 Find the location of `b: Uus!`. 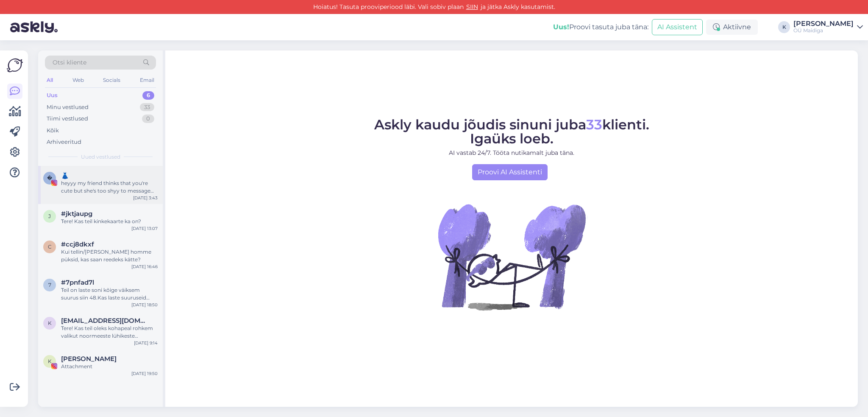

b: Uus! is located at coordinates (561, 26).